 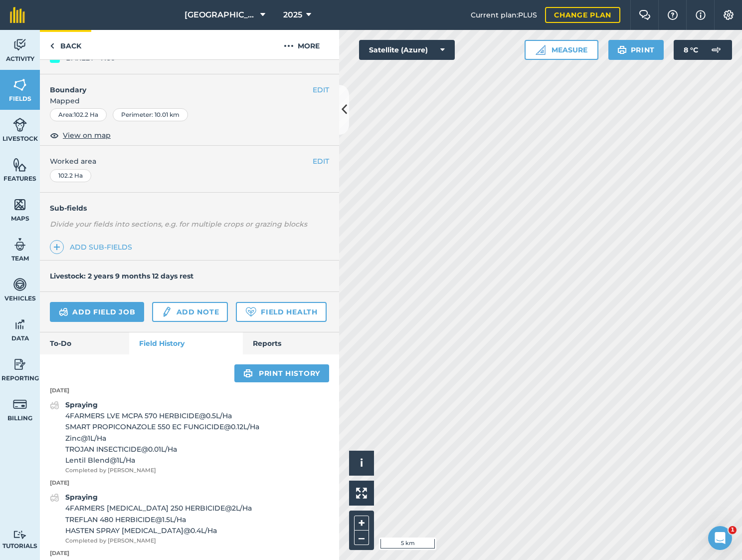 I want to click on a: Field History, so click(x=186, y=343).